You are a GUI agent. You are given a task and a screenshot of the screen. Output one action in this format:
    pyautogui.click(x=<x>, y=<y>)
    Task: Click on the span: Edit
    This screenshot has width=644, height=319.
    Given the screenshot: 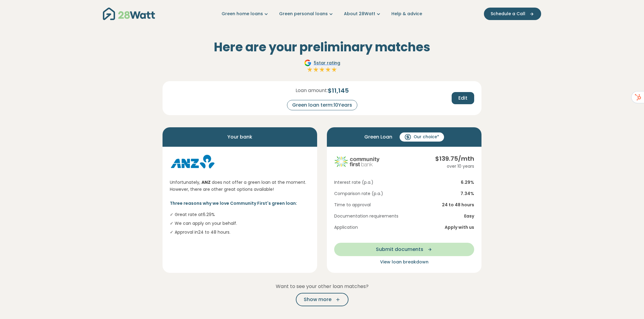 What is the action you would take?
    pyautogui.click(x=463, y=98)
    